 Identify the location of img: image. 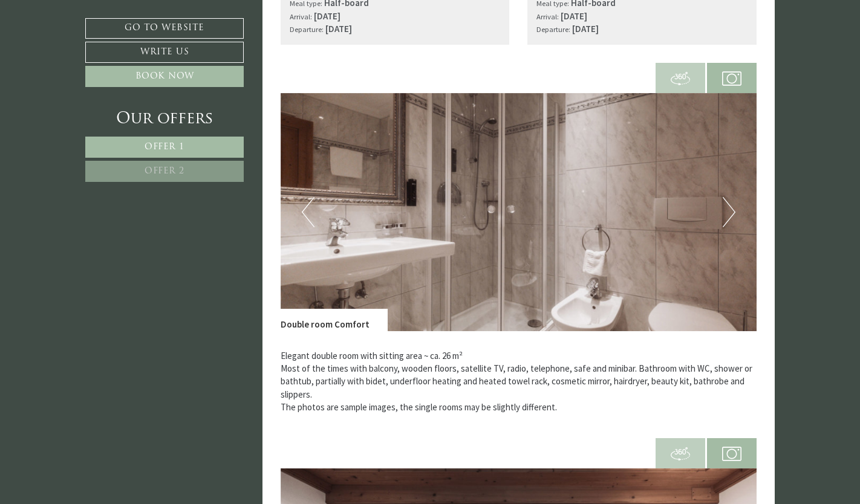
(519, 212).